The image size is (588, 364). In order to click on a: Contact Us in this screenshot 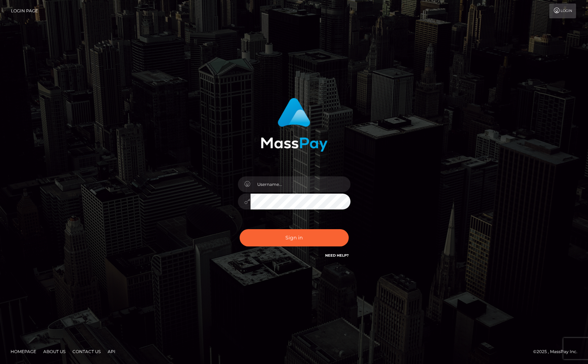, I will do `click(87, 351)`.